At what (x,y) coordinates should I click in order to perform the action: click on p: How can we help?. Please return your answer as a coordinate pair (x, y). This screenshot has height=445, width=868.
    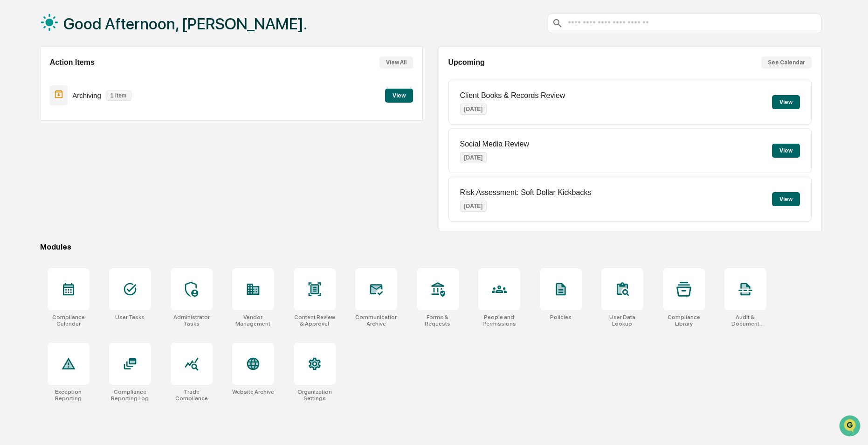
    Looking at the image, I should click on (90, 27).